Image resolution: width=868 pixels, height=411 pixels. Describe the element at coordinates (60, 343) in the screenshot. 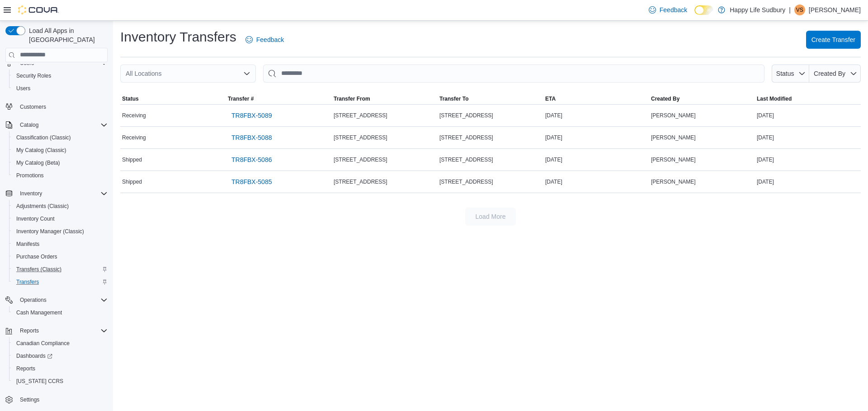

I see `button: Canadian Compliance` at that location.